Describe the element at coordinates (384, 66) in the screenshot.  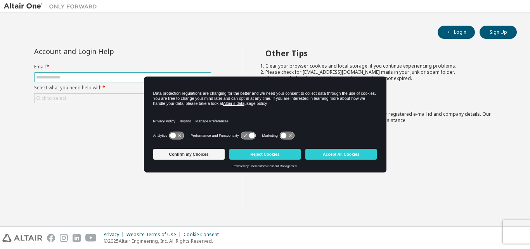
I see `li: Clear your browser cookies and local storage, if you continue experiencing problems.` at that location.